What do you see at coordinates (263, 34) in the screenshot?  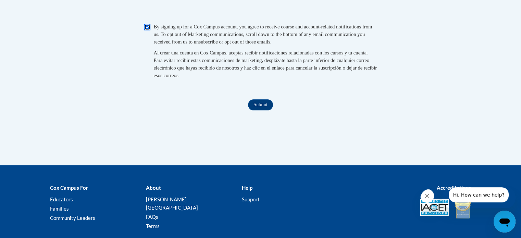 I see `span: By signing up for a Cox Campus account, you agree to receive course and account-related notificat...` at bounding box center [263, 34].